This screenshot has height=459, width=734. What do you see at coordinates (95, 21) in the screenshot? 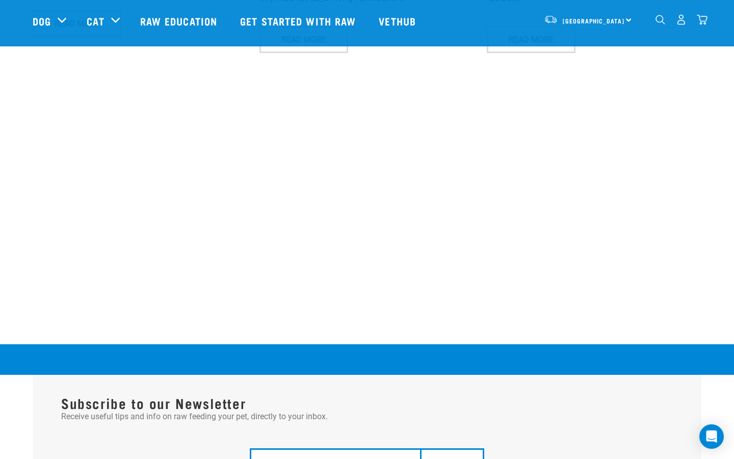
I see `a: Cat` at bounding box center [95, 21].